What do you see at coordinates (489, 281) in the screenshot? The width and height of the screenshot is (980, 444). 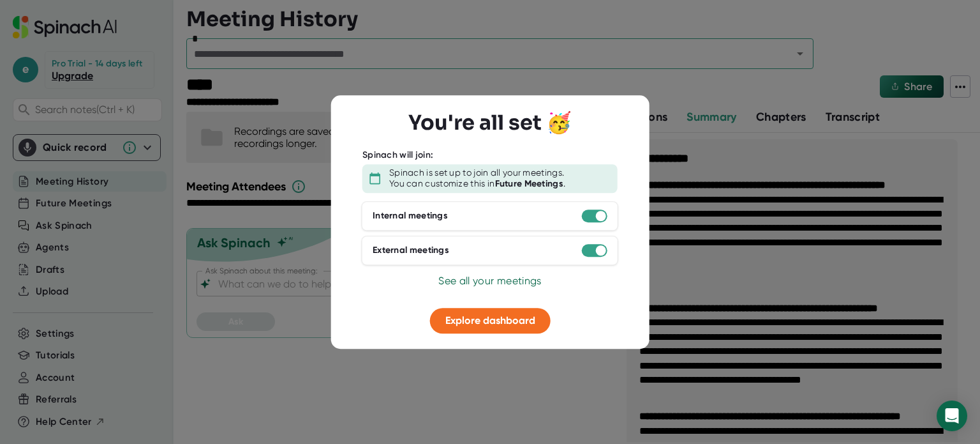 I see `button: See all your meetings` at bounding box center [489, 281].